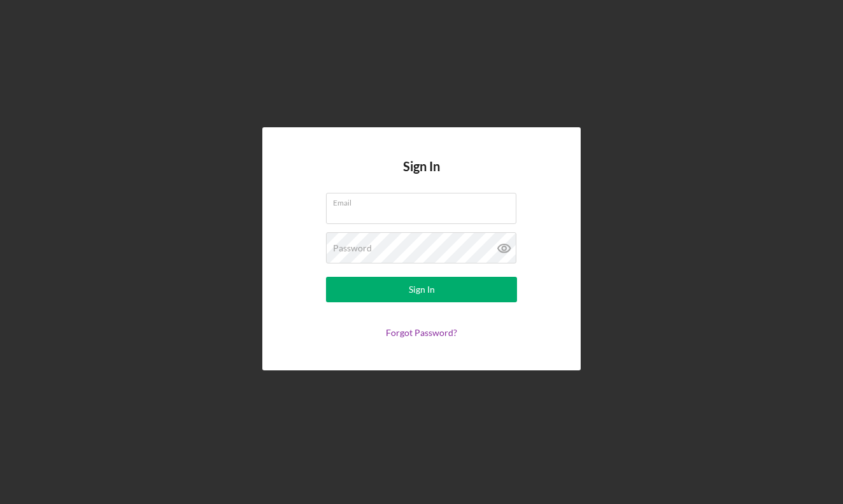  What do you see at coordinates (422, 176) in the screenshot?
I see `h4: Sign In` at bounding box center [422, 176].